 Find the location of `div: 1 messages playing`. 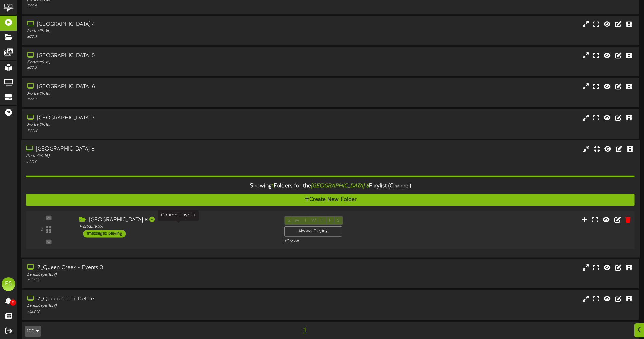

div: 1 messages playing is located at coordinates (104, 234).